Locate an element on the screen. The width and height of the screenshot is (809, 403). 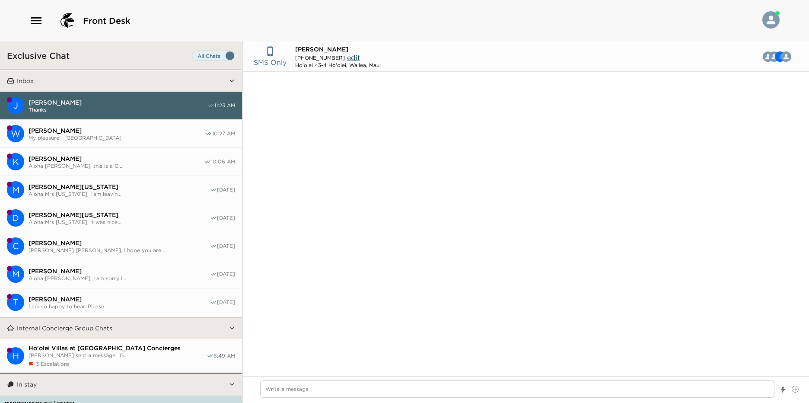
div: Michele Fualii is located at coordinates (16, 274).